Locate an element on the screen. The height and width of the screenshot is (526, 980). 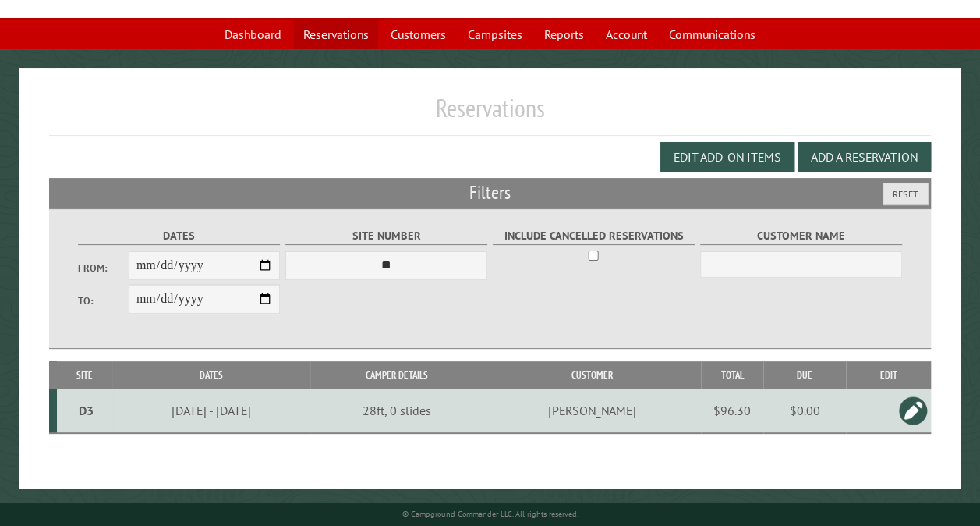
th: Site is located at coordinates (84, 375).